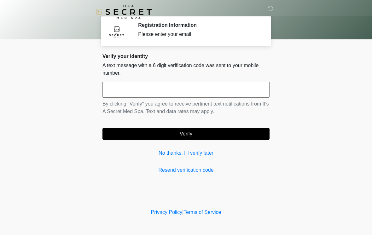 The height and width of the screenshot is (235, 372). What do you see at coordinates (186, 170) in the screenshot?
I see `a: Resend verification code` at bounding box center [186, 170].